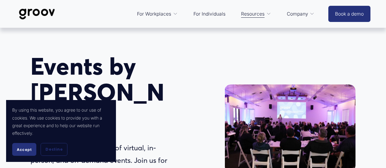  What do you see at coordinates (61, 131) in the screenshot?
I see `section: Cookie banner` at bounding box center [61, 131].